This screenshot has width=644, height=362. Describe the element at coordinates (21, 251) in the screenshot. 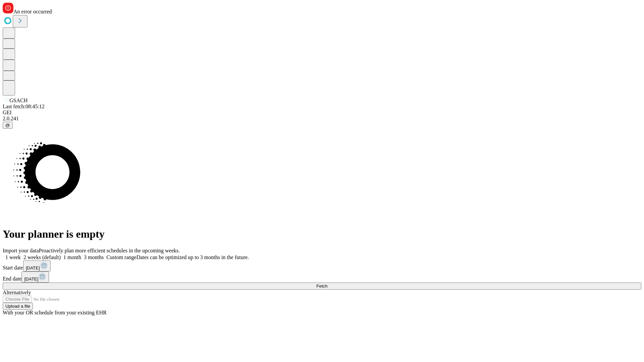

I see `span: Import your data` at that location.